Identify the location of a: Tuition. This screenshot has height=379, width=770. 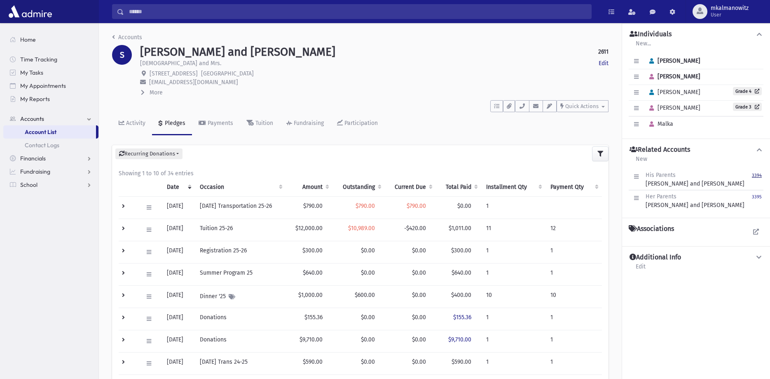
(260, 124).